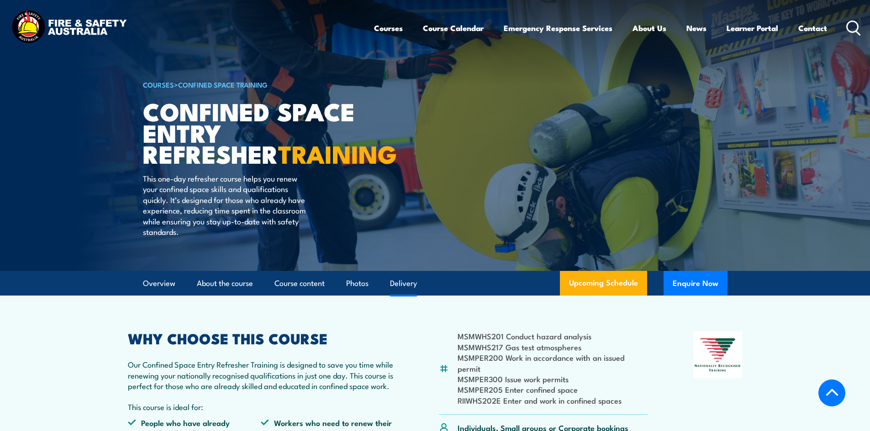  I want to click on h2: WHY CHOOSE THIS COURSE, so click(261, 338).